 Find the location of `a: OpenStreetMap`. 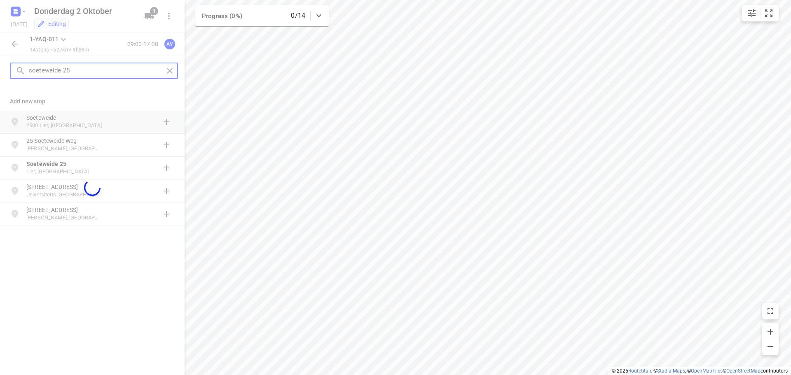

a: OpenStreetMap is located at coordinates (743, 371).